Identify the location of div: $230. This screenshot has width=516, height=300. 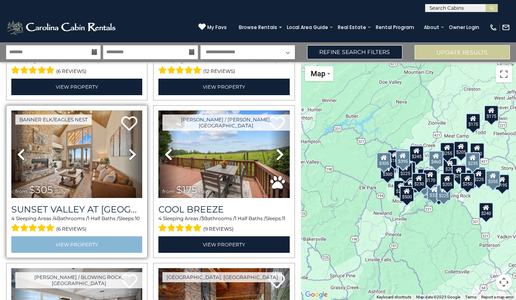
(419, 181).